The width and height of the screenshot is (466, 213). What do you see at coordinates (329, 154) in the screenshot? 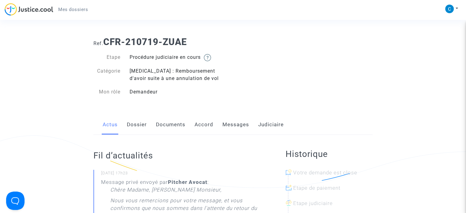
I see `h2: Historique` at bounding box center [329, 154].